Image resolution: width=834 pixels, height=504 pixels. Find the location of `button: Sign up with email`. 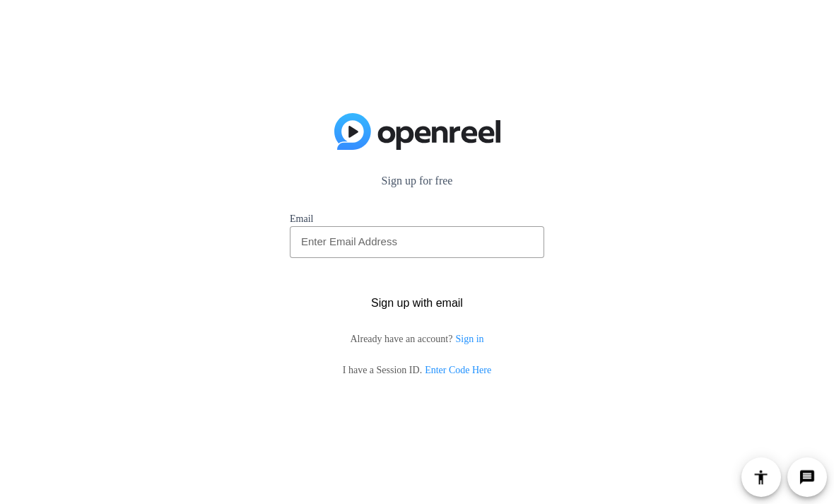

button: Sign up with email is located at coordinates (417, 303).